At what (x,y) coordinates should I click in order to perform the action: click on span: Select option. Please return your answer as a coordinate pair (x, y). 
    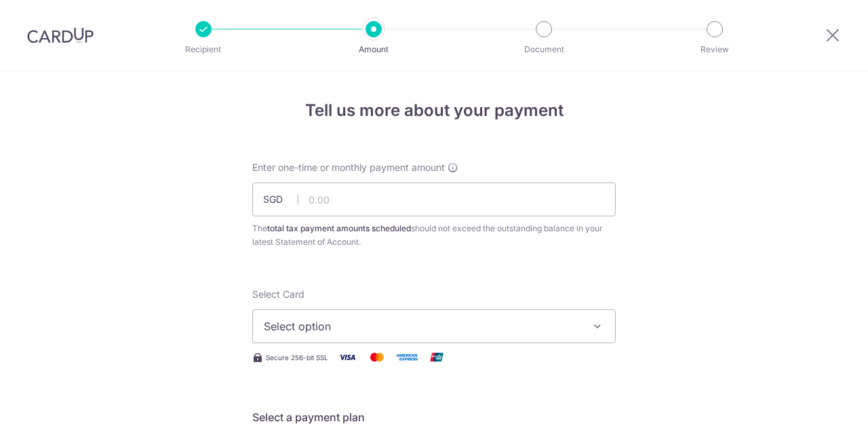
    Looking at the image, I should click on (422, 327).